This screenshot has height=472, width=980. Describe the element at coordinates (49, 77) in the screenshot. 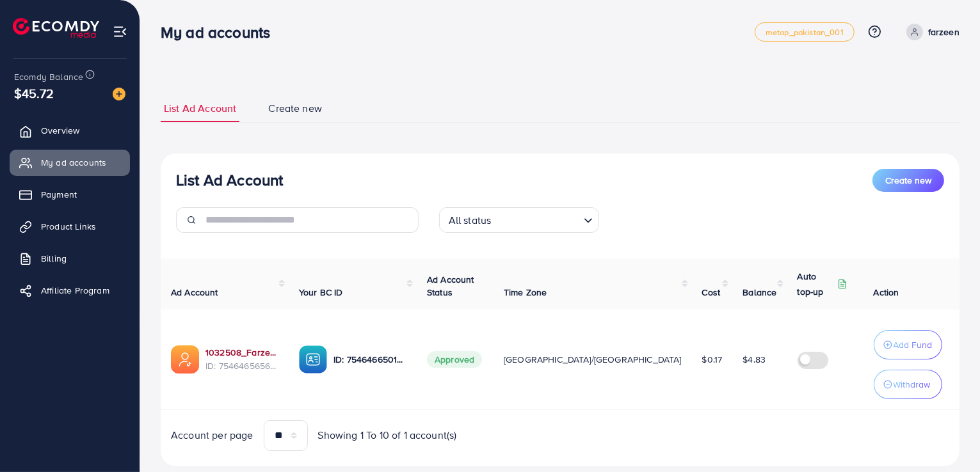

I see `span: Ecomdy Balance` at that location.